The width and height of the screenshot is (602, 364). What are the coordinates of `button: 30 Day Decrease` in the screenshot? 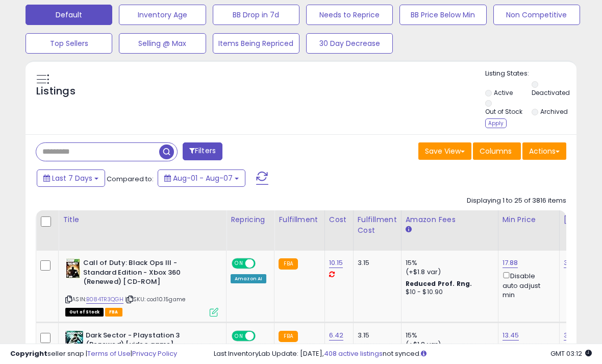 It's located at (349, 43).